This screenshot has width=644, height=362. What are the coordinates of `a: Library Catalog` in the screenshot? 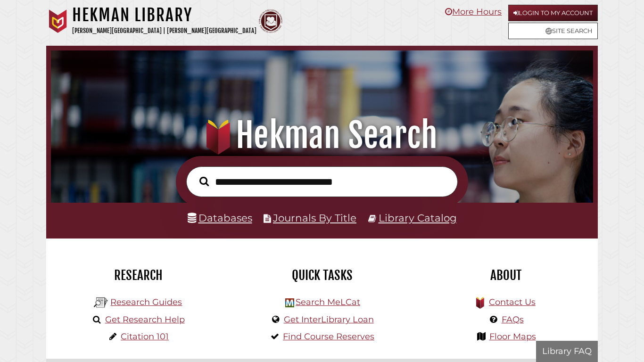 It's located at (418, 218).